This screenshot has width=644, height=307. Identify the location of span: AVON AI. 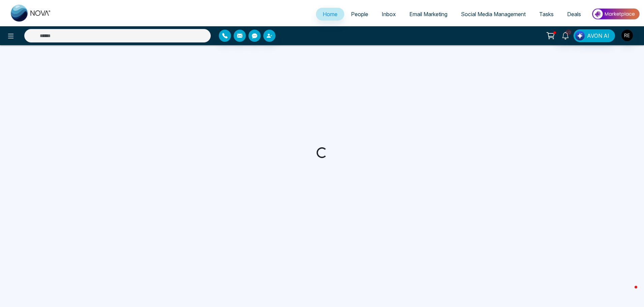
(598, 36).